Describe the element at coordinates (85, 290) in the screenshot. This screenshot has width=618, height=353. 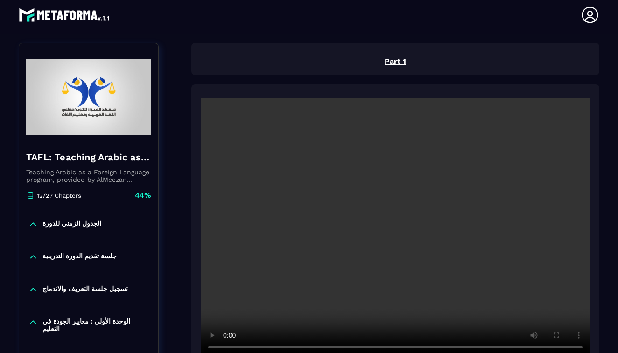
I see `p: تسجيل جلسة التعريف والاندماج` at that location.